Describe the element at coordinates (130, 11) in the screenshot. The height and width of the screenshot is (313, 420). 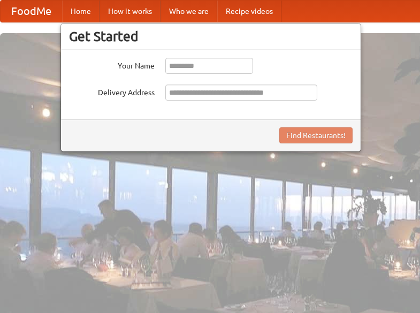
I see `a: How it works` at that location.